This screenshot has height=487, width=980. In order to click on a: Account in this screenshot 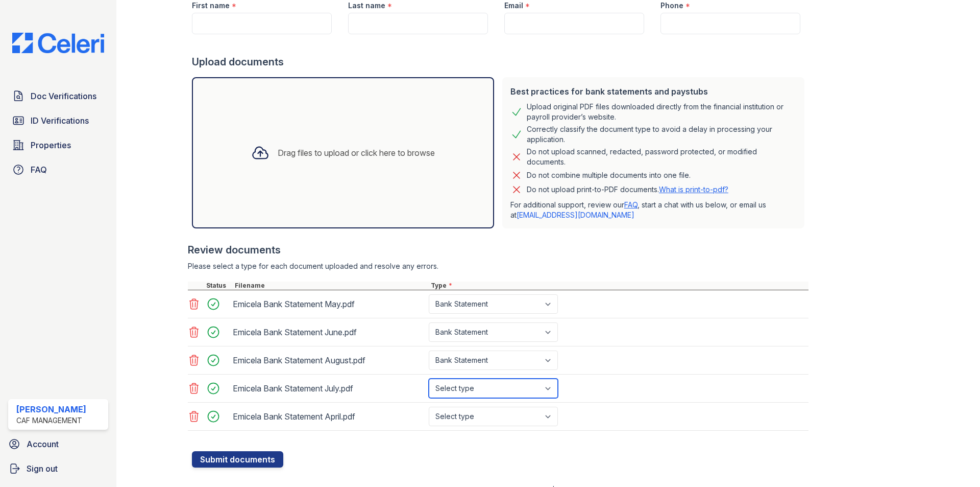, I will do `click(58, 444)`.